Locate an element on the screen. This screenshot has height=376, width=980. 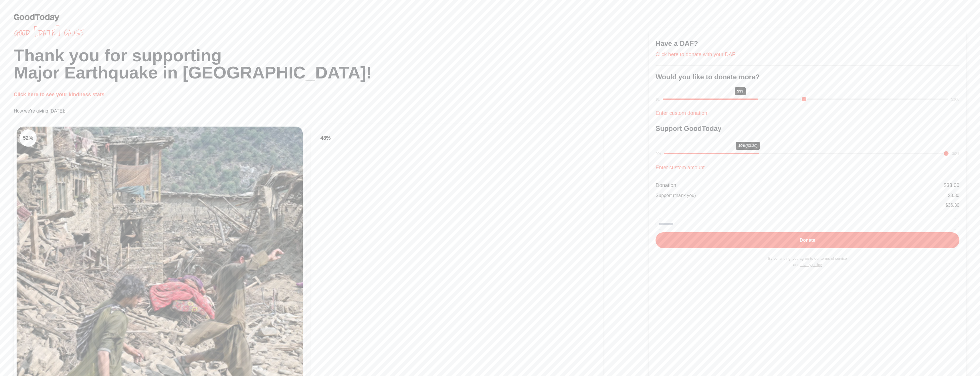
div: $100 is located at coordinates (955, 99).